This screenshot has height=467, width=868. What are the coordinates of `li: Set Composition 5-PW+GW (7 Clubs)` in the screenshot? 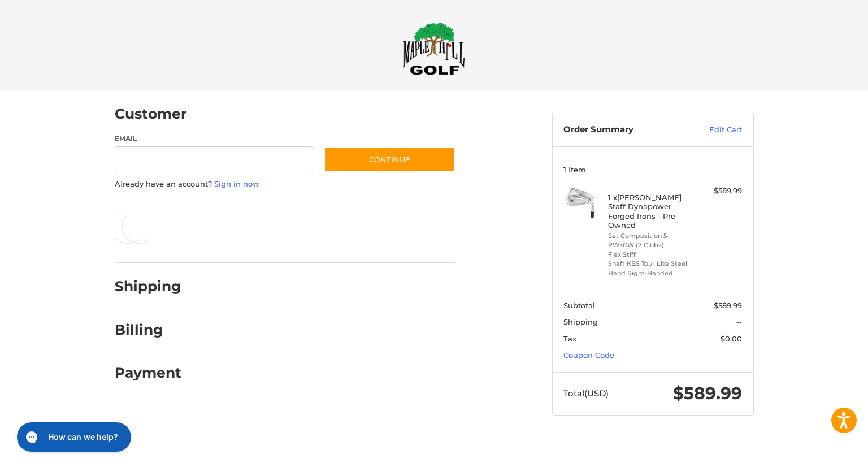 It's located at (651, 240).